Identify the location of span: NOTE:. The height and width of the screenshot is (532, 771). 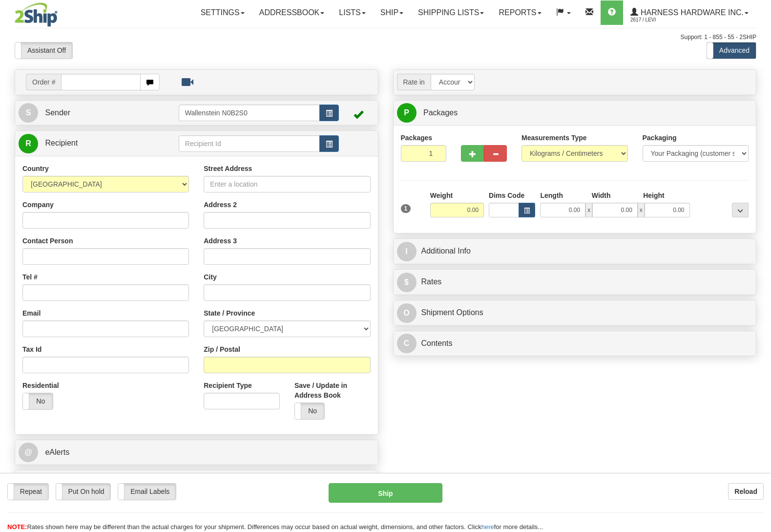
(17, 526).